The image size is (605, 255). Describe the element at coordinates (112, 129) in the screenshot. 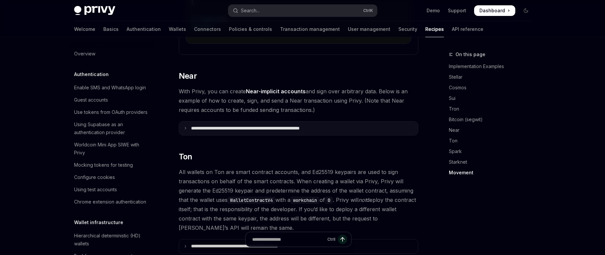

I see `div: Using Supabase as an authentication provider` at that location.